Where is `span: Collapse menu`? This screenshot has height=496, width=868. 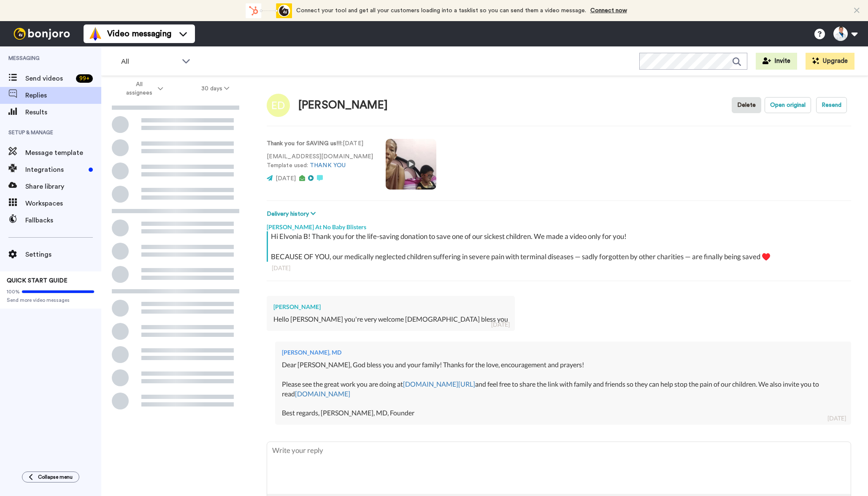 span: Collapse menu is located at coordinates (55, 477).